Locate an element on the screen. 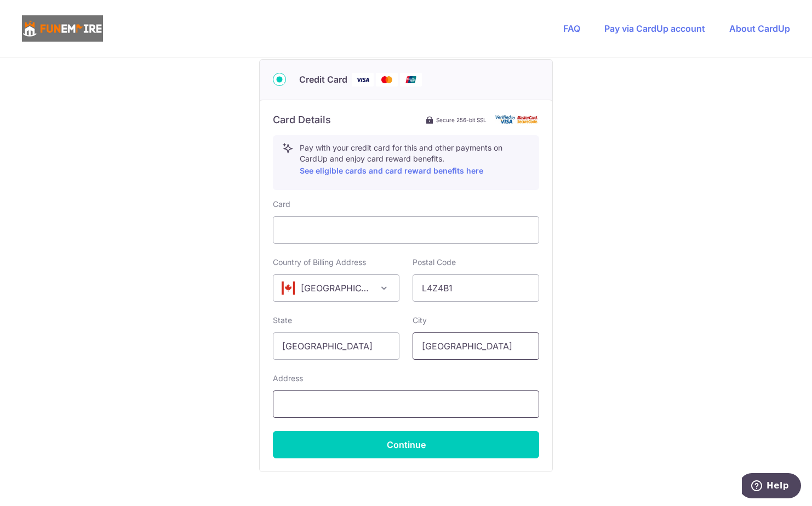 This screenshot has height=506, width=812. button: Continue is located at coordinates (406, 445).